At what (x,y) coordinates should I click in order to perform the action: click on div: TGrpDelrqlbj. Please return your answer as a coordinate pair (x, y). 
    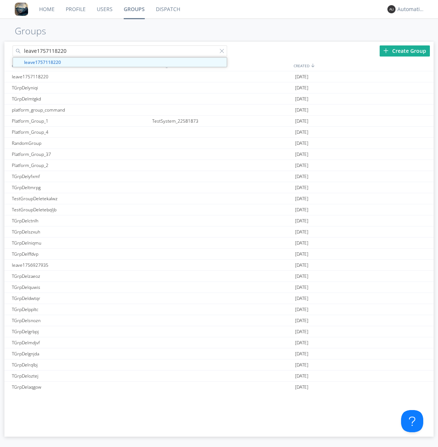
    Looking at the image, I should click on (80, 364).